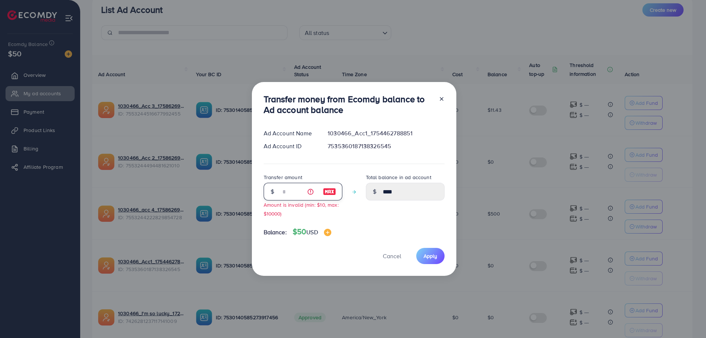 This screenshot has width=706, height=338. What do you see at coordinates (348, 104) in the screenshot?
I see `h3: Transfer money from Ecomdy balance to Ad account balance` at bounding box center [348, 104].